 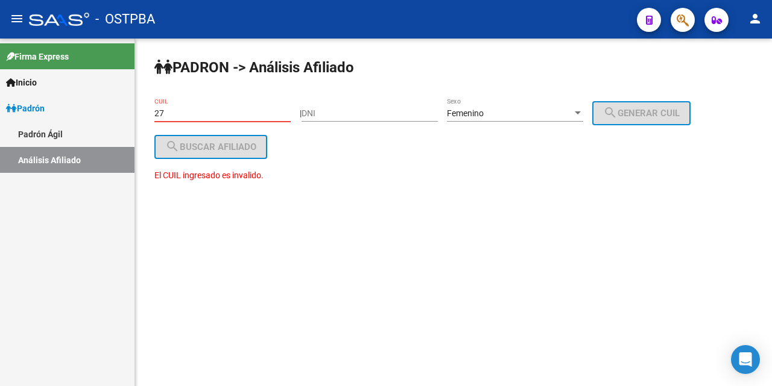 I want to click on span: El CUIL ingresado es invalido., so click(x=209, y=175).